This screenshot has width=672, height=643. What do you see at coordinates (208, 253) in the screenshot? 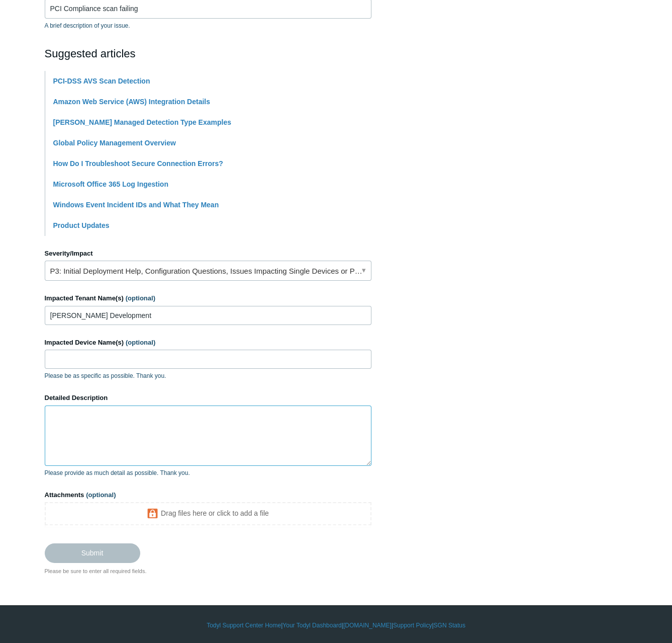
I see `label: Severity/Impact` at bounding box center [208, 253].